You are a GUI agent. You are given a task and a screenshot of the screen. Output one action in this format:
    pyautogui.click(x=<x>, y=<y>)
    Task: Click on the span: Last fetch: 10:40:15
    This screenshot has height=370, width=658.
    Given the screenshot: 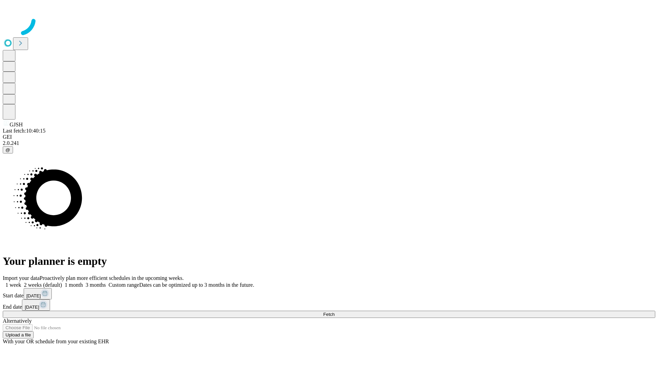 What is the action you would take?
    pyautogui.click(x=24, y=131)
    